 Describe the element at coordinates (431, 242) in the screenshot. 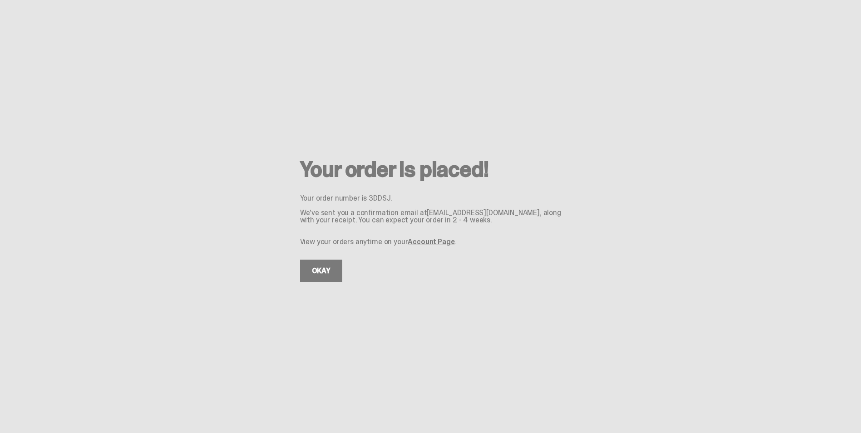

I see `p: View your orders anytime on your .` at that location.